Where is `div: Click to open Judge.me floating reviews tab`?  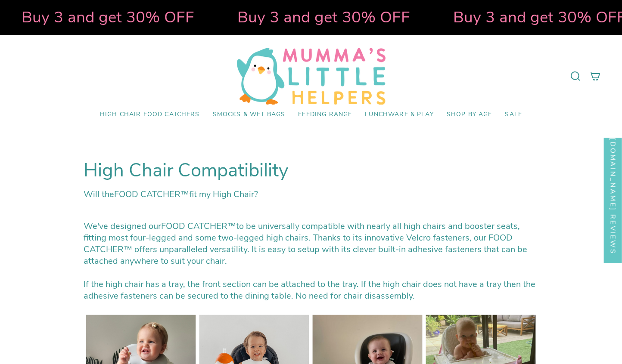
div: Click to open Judge.me floating reviews tab is located at coordinates (613, 191).